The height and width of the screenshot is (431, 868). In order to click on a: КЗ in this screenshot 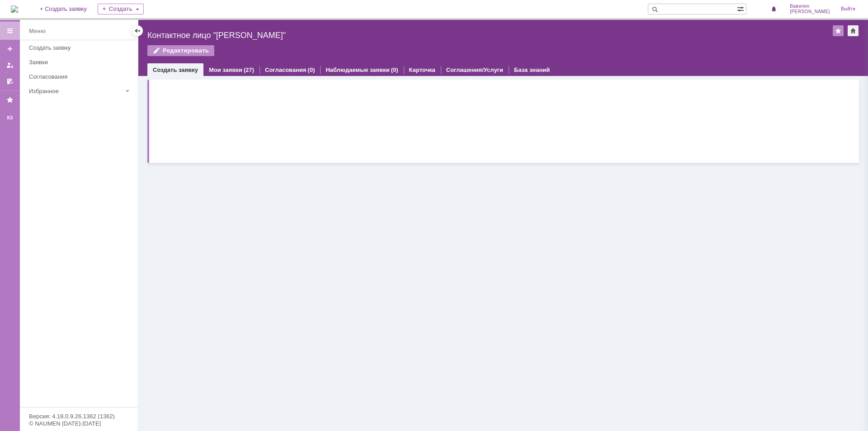, I will do `click(10, 118)`.